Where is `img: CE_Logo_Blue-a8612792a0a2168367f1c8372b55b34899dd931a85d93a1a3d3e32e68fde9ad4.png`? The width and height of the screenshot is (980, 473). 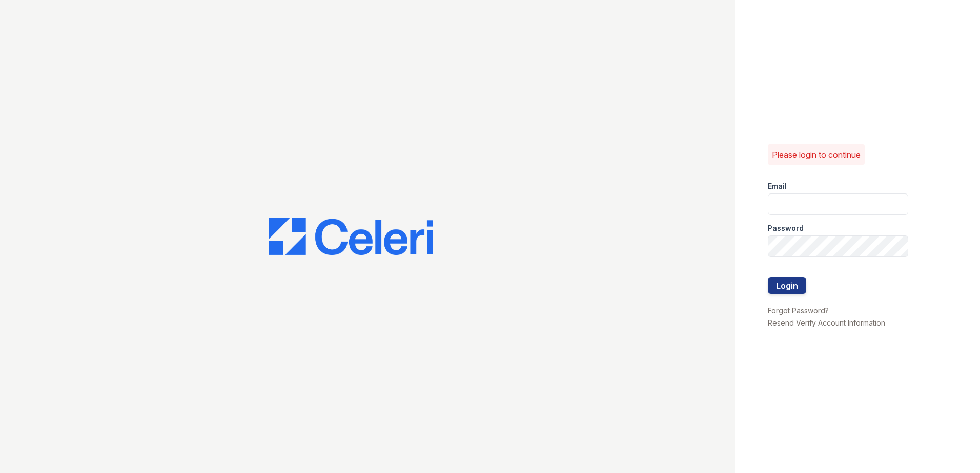 img: CE_Logo_Blue-a8612792a0a2168367f1c8372b55b34899dd931a85d93a1a3d3e32e68fde9ad4.png is located at coordinates (351, 237).